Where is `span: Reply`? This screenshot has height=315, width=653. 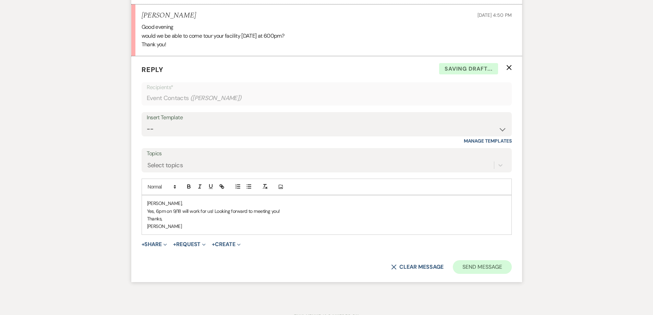 span: Reply is located at coordinates (153, 70).